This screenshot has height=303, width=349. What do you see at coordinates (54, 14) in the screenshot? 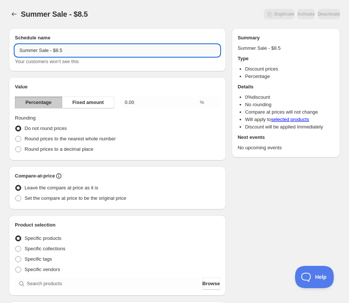
I see `span: Summer Sale - $8.5` at bounding box center [54, 14].